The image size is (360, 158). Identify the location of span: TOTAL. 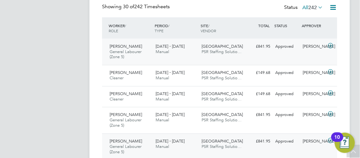
(264, 26).